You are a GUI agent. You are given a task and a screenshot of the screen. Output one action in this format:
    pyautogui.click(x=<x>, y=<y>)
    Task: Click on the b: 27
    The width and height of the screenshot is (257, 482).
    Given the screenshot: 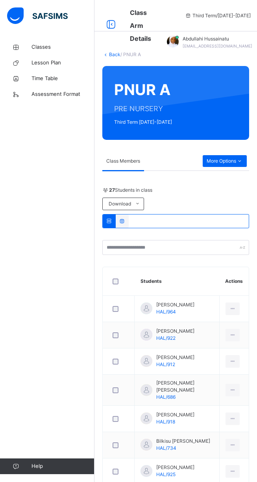 What is the action you would take?
    pyautogui.click(x=112, y=190)
    